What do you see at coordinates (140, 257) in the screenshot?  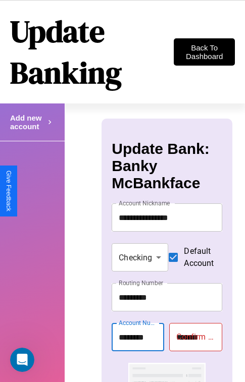 I see `div: Checking` at bounding box center [140, 257].